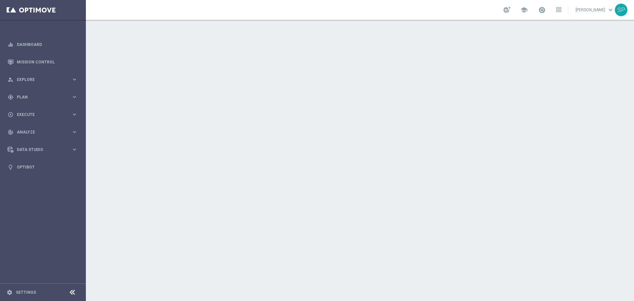 The image size is (634, 301). What do you see at coordinates (43, 132) in the screenshot?
I see `div: track_changes Analyze keyboard_arrow_right` at bounding box center [43, 132].